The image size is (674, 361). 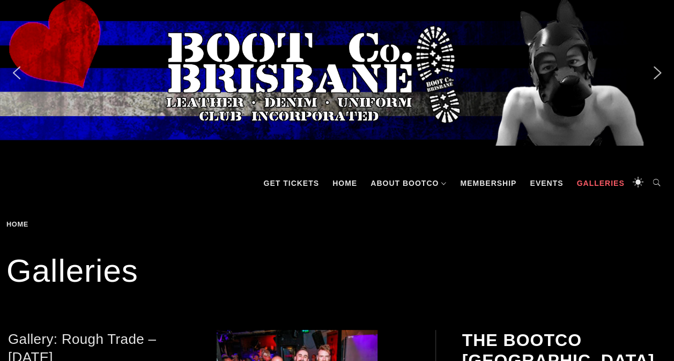 I want to click on div: previous arrow, so click(x=17, y=73).